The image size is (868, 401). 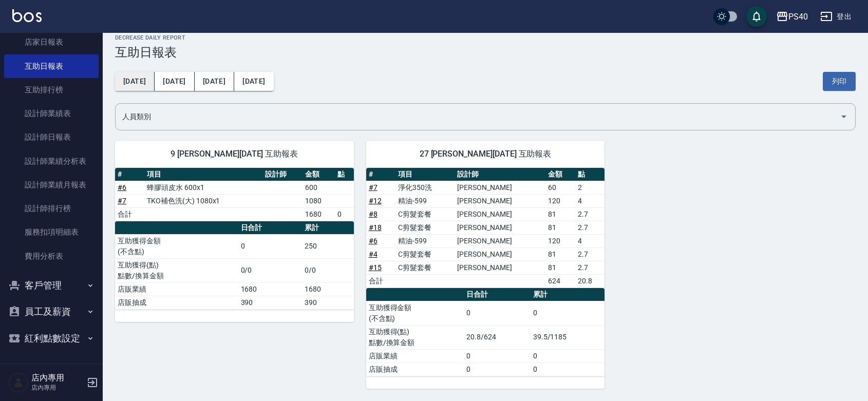 What do you see at coordinates (844, 116) in the screenshot?
I see `button: Open` at bounding box center [844, 116].